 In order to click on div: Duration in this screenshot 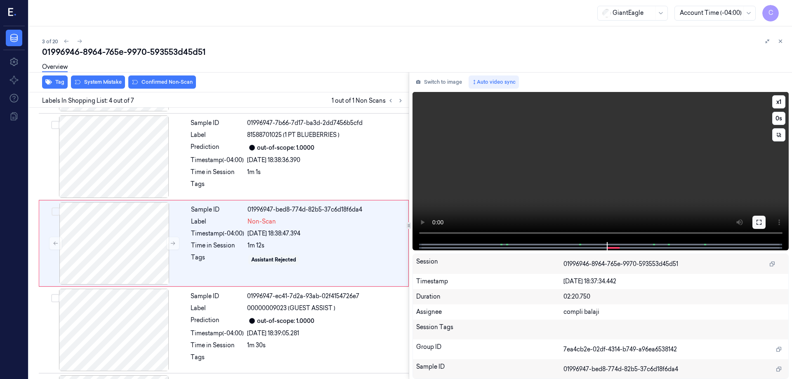, I will do `click(490, 297)`.